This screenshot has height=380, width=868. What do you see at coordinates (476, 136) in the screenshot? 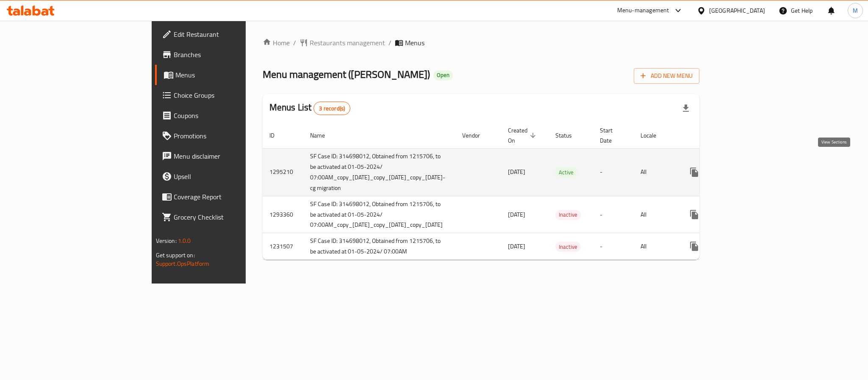
I see `span: Vendor` at bounding box center [476, 136].